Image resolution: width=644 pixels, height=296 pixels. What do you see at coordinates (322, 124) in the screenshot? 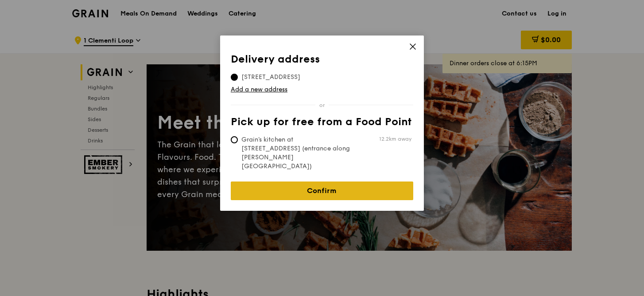
I see `th: Pick up for free from a Food Point` at bounding box center [322, 124].